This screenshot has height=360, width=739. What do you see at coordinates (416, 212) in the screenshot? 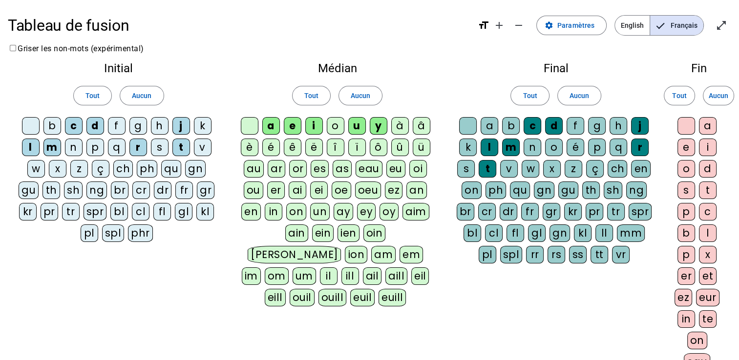
I see `div: aim` at bounding box center [416, 212].